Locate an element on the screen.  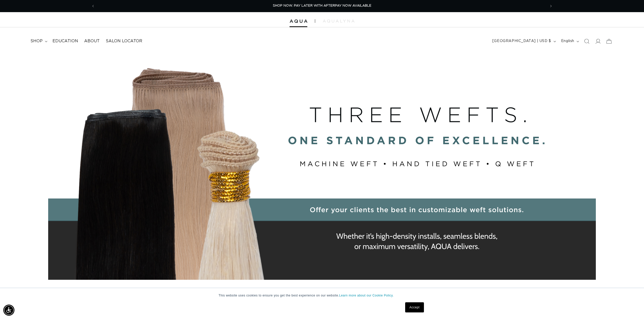
button: Previous announcement is located at coordinates (93, 6).